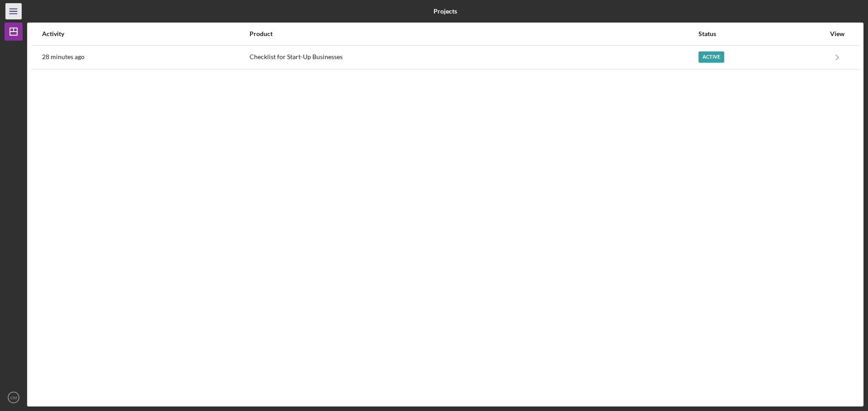 The width and height of the screenshot is (868, 411). Describe the element at coordinates (837, 34) in the screenshot. I see `div: View` at that location.